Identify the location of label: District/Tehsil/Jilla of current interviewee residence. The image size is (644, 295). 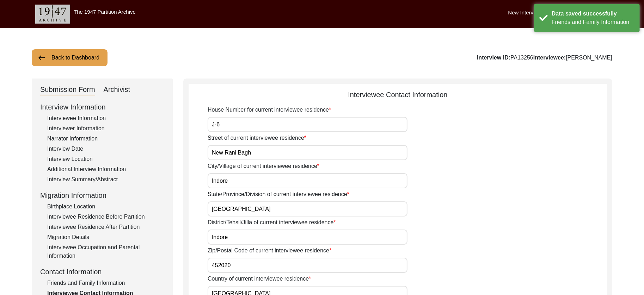
(272, 222).